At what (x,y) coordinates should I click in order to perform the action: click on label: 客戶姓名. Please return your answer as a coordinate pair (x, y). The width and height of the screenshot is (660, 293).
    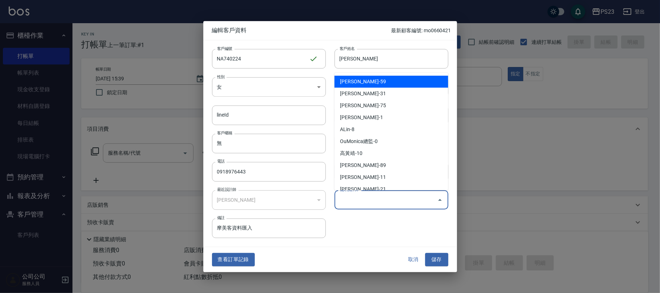
    Looking at the image, I should click on (347, 48).